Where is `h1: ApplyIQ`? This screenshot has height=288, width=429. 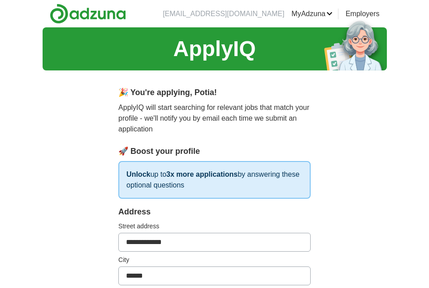 h1: ApplyIQ is located at coordinates (214, 49).